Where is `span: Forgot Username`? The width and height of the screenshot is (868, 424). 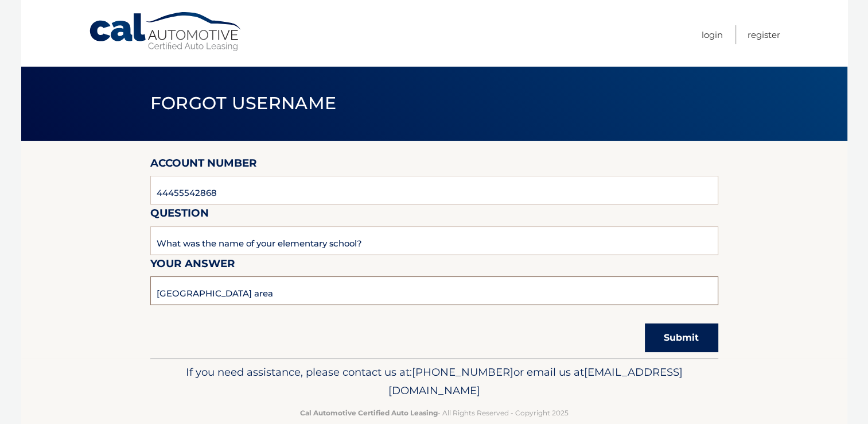 span: Forgot Username is located at coordinates (243, 103).